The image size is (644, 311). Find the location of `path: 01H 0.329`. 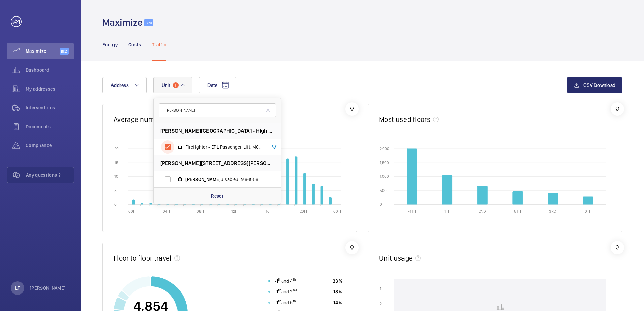

path: 01H 0.329 is located at coordinates (141, 203).